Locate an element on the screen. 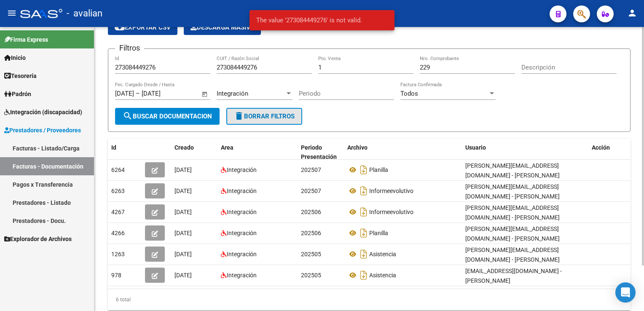 Image resolution: width=644 pixels, height=311 pixels. span: Firma Express is located at coordinates (26, 40).